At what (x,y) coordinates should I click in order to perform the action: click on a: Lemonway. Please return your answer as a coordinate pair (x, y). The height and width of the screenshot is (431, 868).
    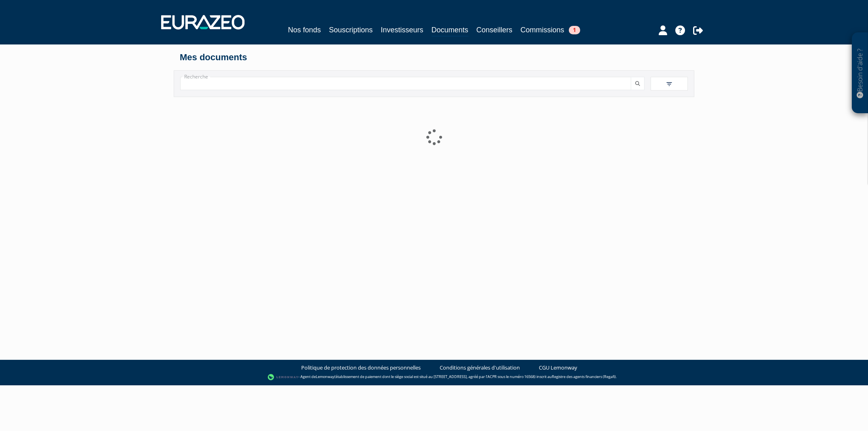
    Looking at the image, I should click on (325, 377).